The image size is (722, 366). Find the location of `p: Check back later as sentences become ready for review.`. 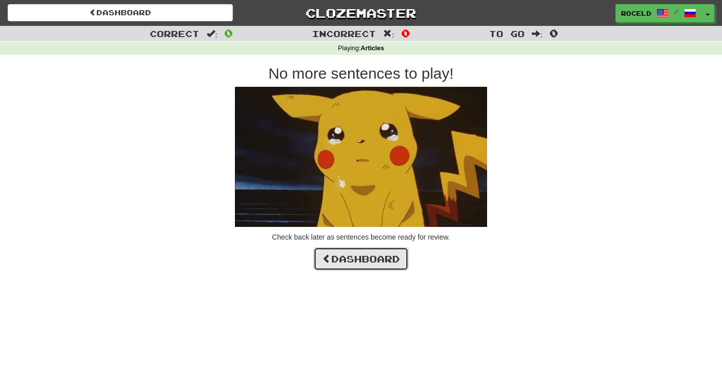

p: Check back later as sentences become ready for review. is located at coordinates (361, 237).